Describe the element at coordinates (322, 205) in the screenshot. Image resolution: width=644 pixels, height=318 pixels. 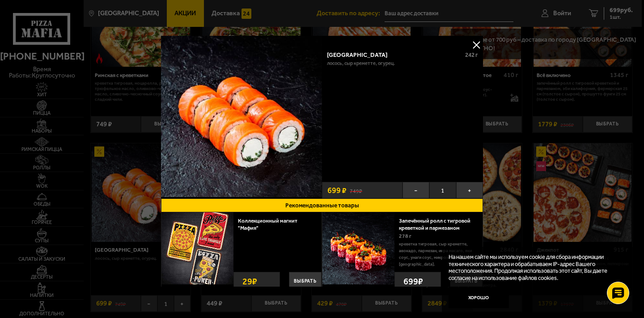
I see `button: Рекомендованные товары` at that location.